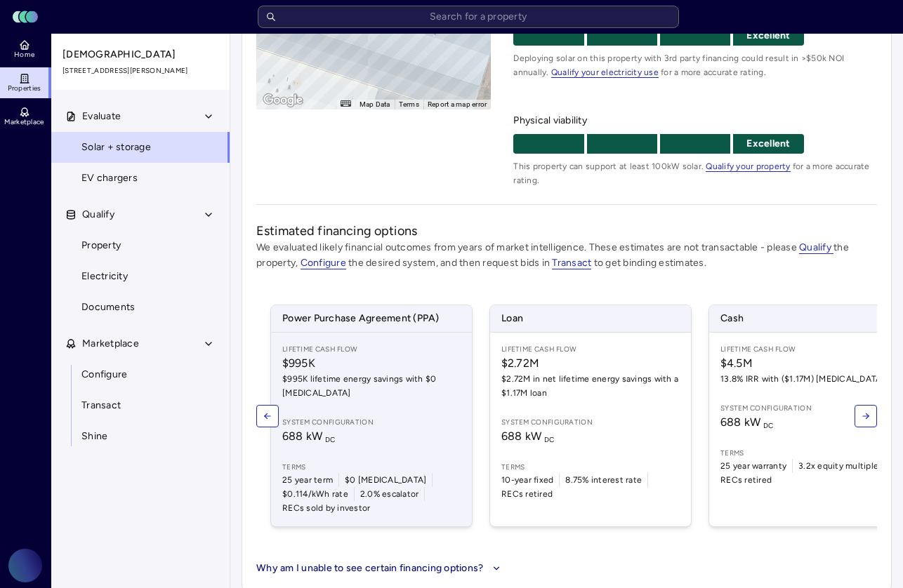 This screenshot has width=903, height=588. I want to click on span: 25 year term, so click(307, 480).